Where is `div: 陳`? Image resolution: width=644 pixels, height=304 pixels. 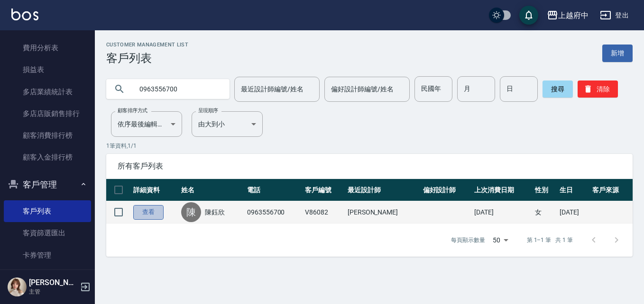
div: 陳 is located at coordinates (191, 212).